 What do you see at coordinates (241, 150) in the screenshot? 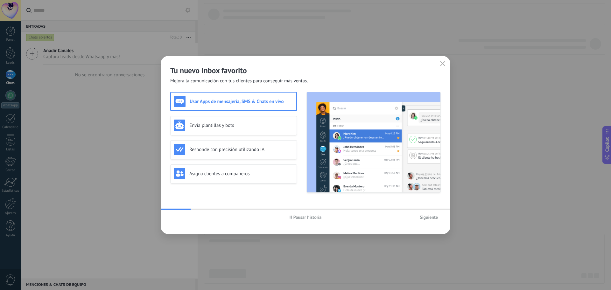
I see `h3: Responde con precisión utilizando IA` at bounding box center [241, 150].